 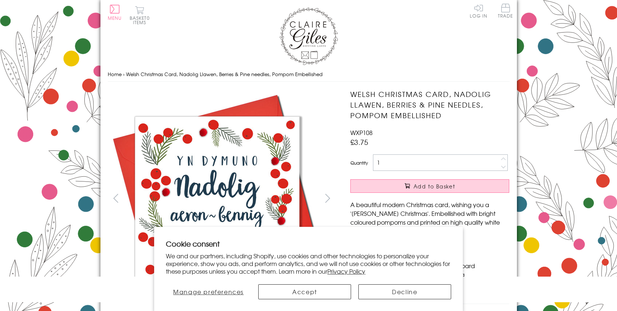 I want to click on img: Claire Giles Greetings Cards, so click(x=309, y=36).